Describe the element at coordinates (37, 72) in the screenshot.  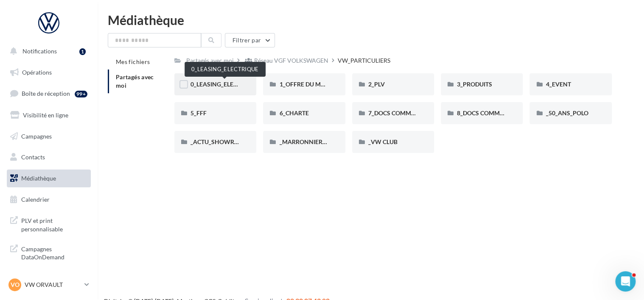
I see `span: Opérations` at that location.